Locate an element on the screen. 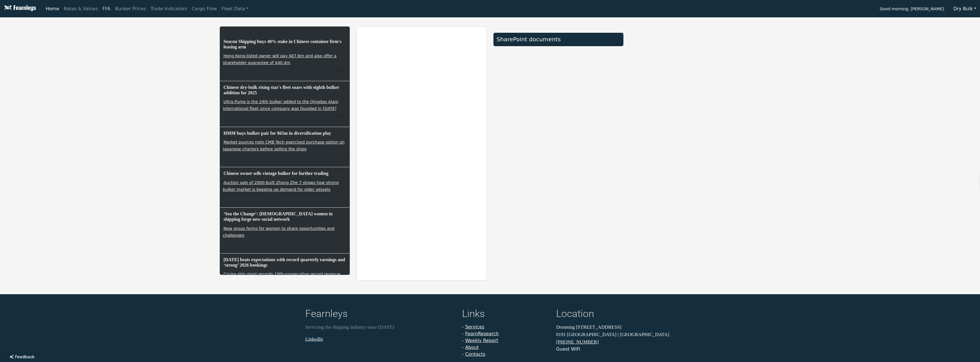 This screenshot has height=362, width=980. a: About is located at coordinates (472, 347).